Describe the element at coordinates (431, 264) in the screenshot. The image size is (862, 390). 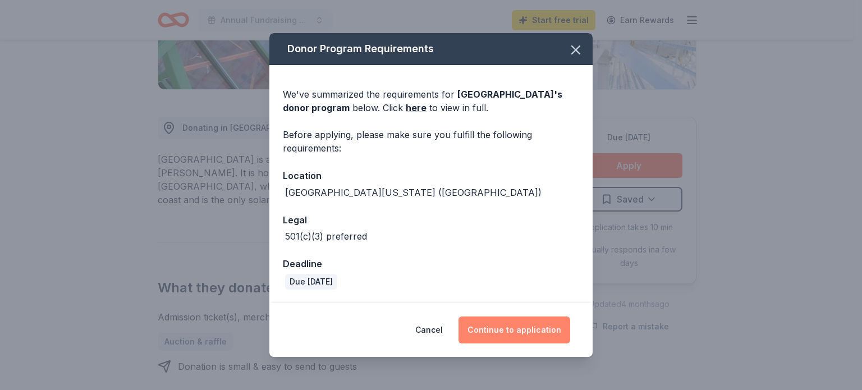
I see `div: Deadline` at that location.